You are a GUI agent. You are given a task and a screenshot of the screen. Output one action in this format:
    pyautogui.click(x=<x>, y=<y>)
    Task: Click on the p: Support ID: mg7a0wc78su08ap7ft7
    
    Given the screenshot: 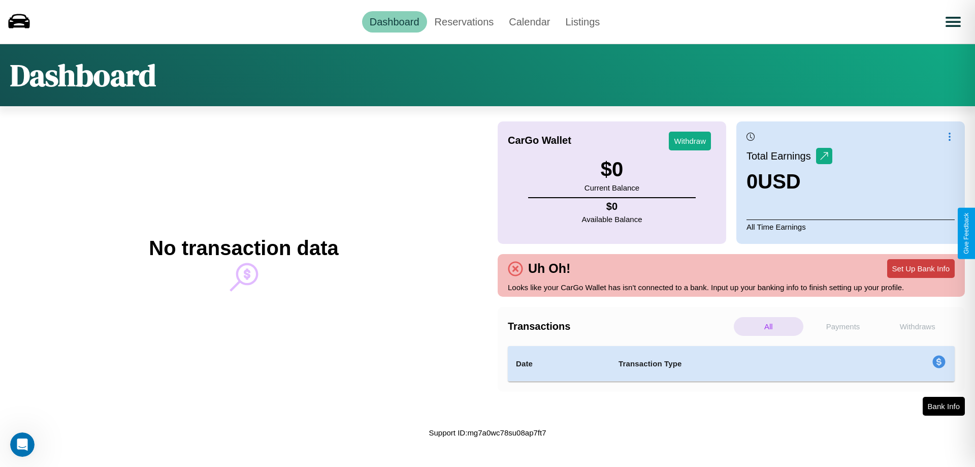 What is the action you would take?
    pyautogui.click(x=488, y=432)
    